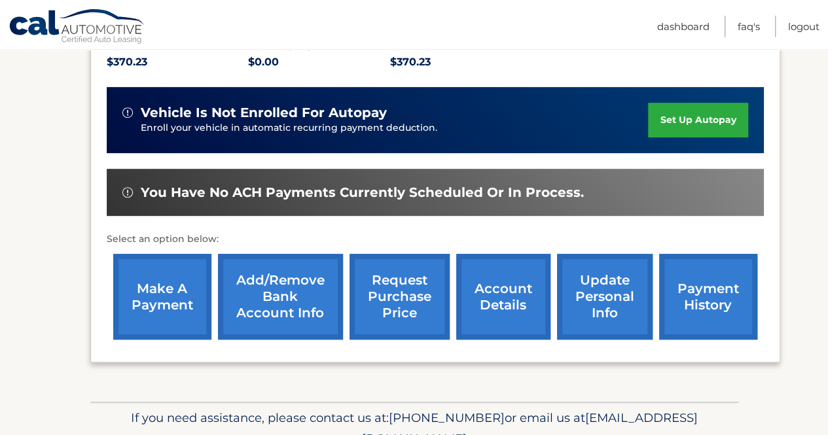 Image resolution: width=828 pixels, height=435 pixels. Describe the element at coordinates (362, 192) in the screenshot. I see `span: You have no ACH payments currently scheduled or in process.` at that location.